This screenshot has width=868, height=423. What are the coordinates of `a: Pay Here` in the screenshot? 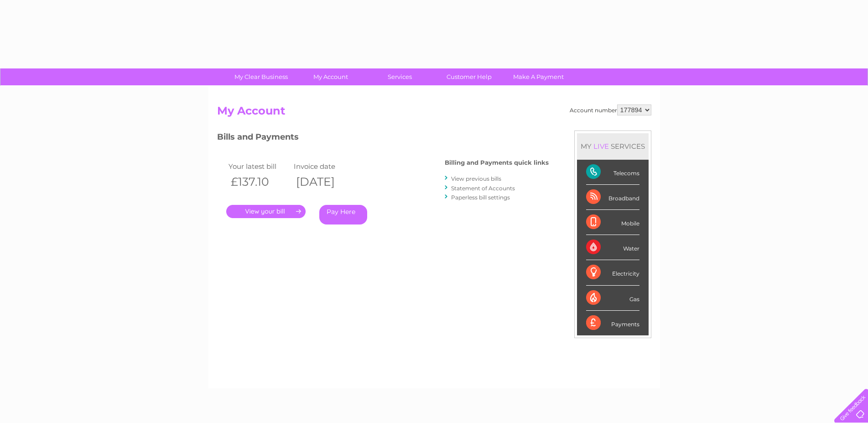 It's located at (343, 214).